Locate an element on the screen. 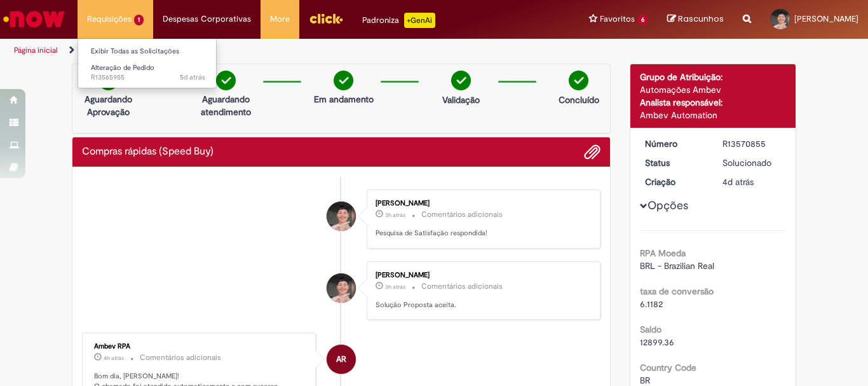 The image size is (868, 386). dt: Status is located at coordinates (675, 163).